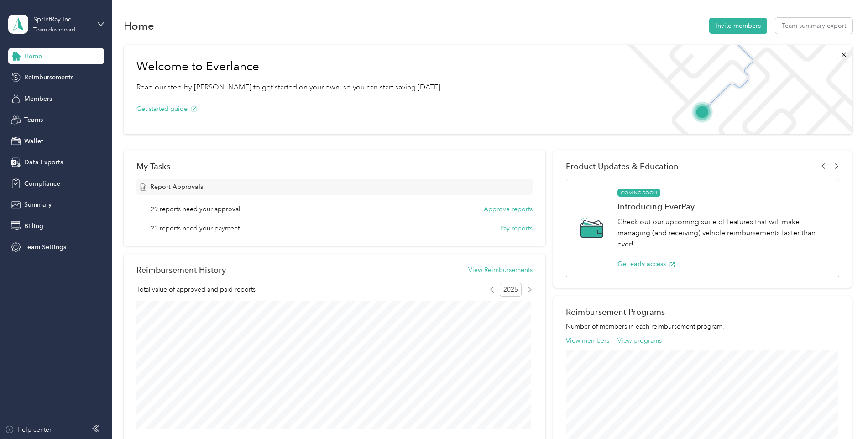  What do you see at coordinates (196, 289) in the screenshot?
I see `span: Total value of approved and paid reports` at bounding box center [196, 289].